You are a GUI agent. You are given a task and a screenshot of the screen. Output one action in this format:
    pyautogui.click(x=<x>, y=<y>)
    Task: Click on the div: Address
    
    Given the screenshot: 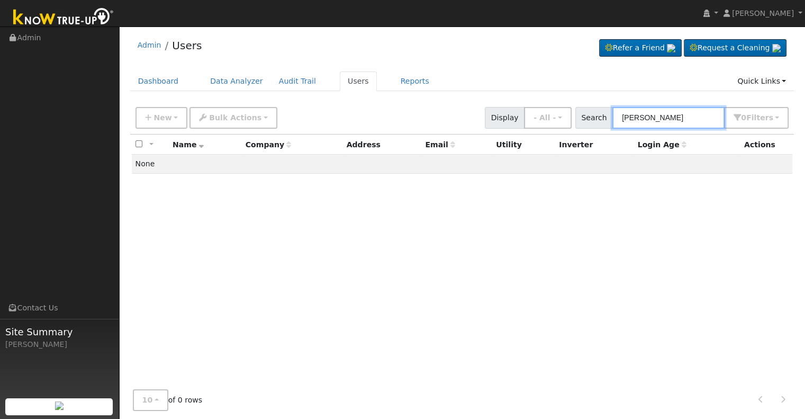 What is the action you would take?
    pyautogui.click(x=382, y=144)
    